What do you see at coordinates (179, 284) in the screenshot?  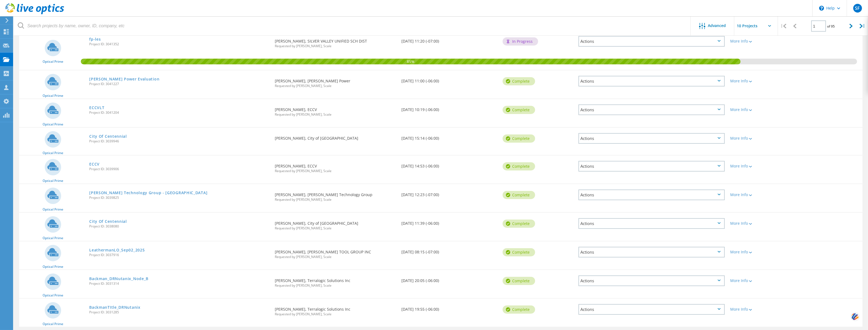 I see `span: Project ID: 3031314` at bounding box center [179, 284].